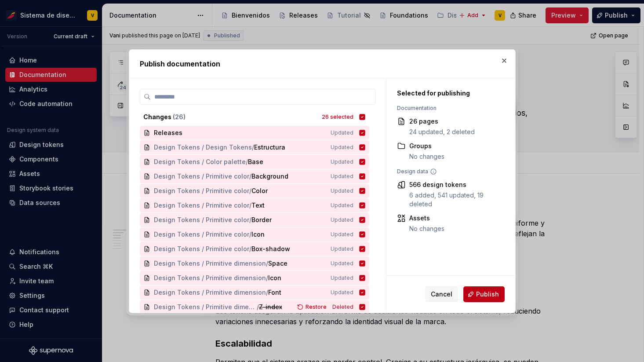 Image resolution: width=644 pixels, height=362 pixels. Describe the element at coordinates (257, 162) in the screenshot. I see `span: Base` at that location.